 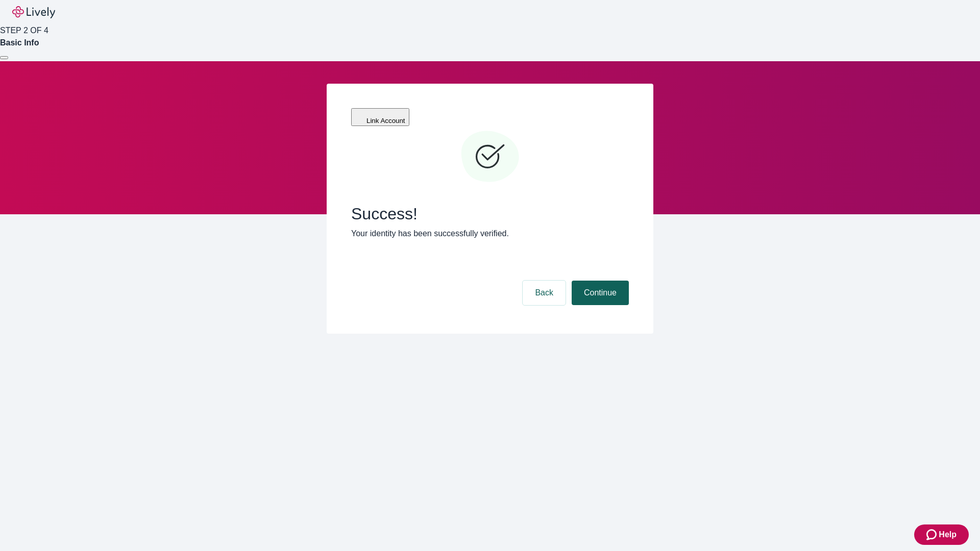 What do you see at coordinates (34, 12) in the screenshot?
I see `img: Lively` at bounding box center [34, 12].